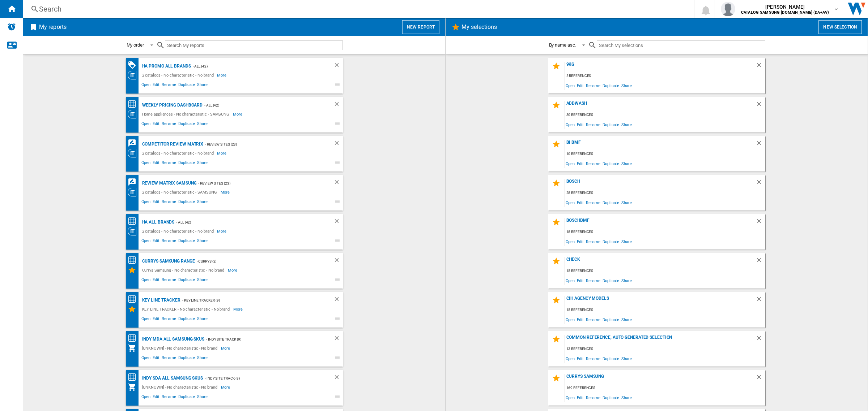 This screenshot has height=411, width=868. I want to click on div: Indy MDA All Samsung SKUs, so click(173, 339).